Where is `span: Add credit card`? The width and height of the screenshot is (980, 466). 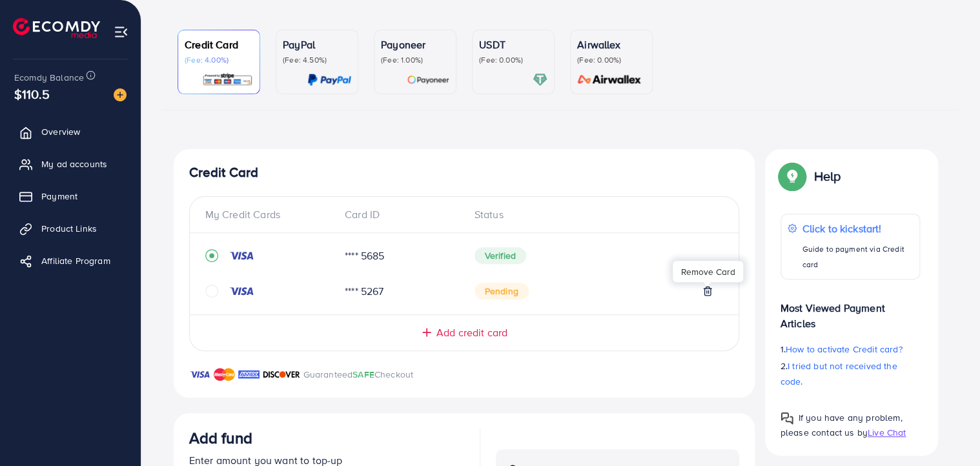
span: Add credit card is located at coordinates (472, 332).